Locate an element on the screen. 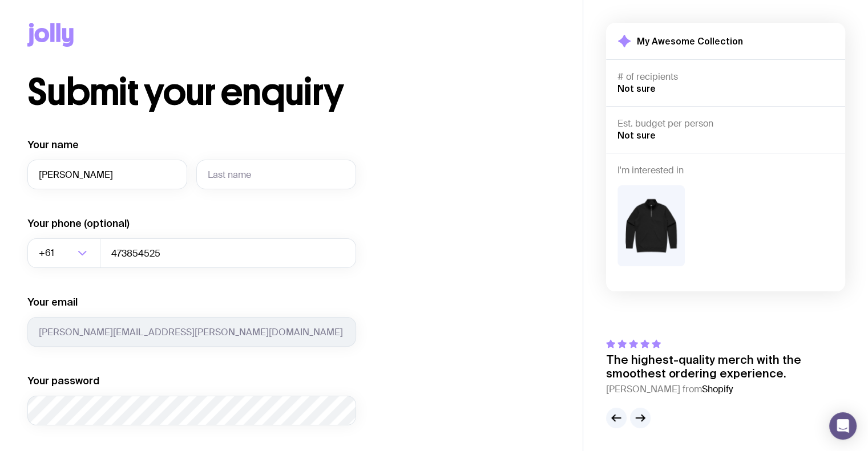 The width and height of the screenshot is (868, 451). div: Open Intercom Messenger is located at coordinates (843, 426).